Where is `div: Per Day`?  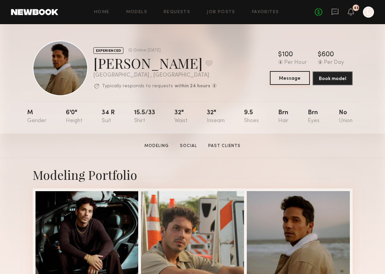
div: Per Day is located at coordinates (334, 63).